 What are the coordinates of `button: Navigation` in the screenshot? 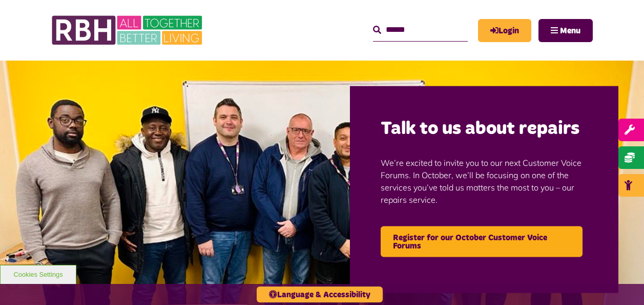 It's located at (566, 30).